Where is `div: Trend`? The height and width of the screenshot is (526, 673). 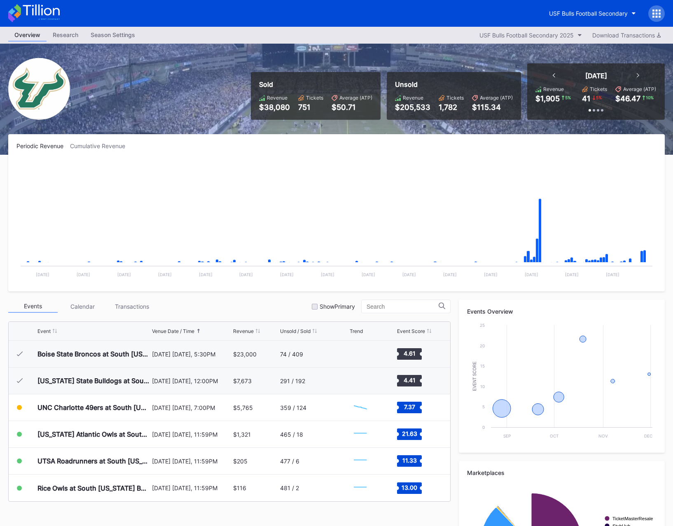 div: Trend is located at coordinates (356, 331).